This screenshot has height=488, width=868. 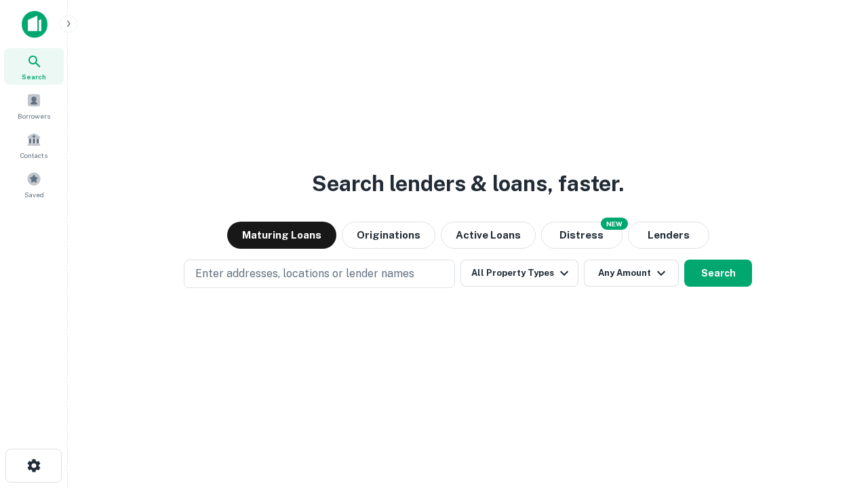 What do you see at coordinates (668, 235) in the screenshot?
I see `button: Lenders` at bounding box center [668, 235].